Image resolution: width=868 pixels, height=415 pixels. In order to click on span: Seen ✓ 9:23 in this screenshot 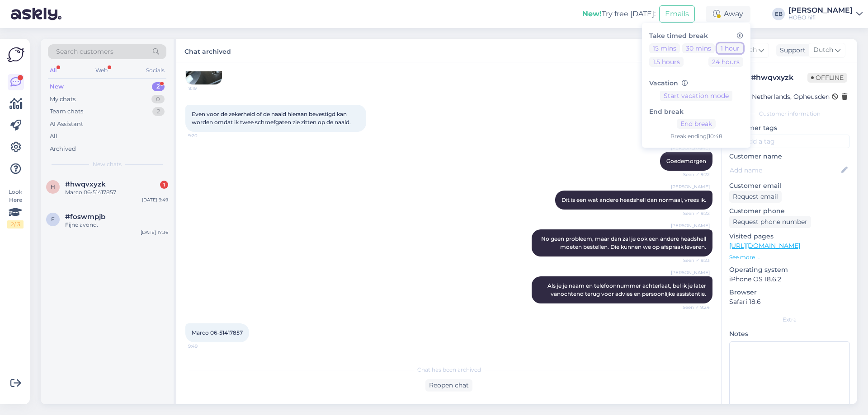, I will do `click(692, 260)`.